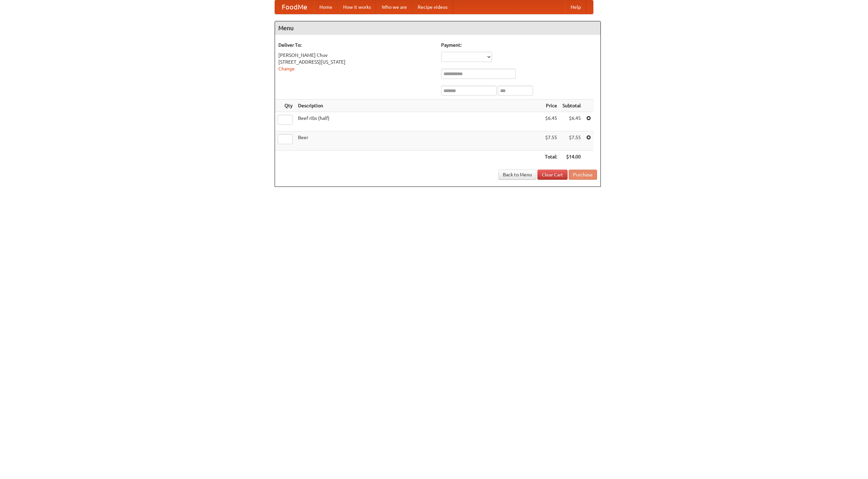  What do you see at coordinates (419, 141) in the screenshot?
I see `td: Beer` at bounding box center [419, 141].